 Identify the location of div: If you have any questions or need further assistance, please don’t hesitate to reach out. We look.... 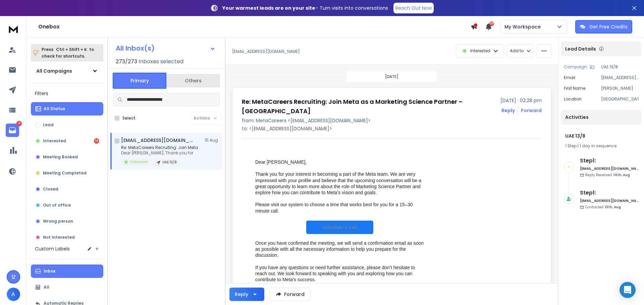
(339, 274).